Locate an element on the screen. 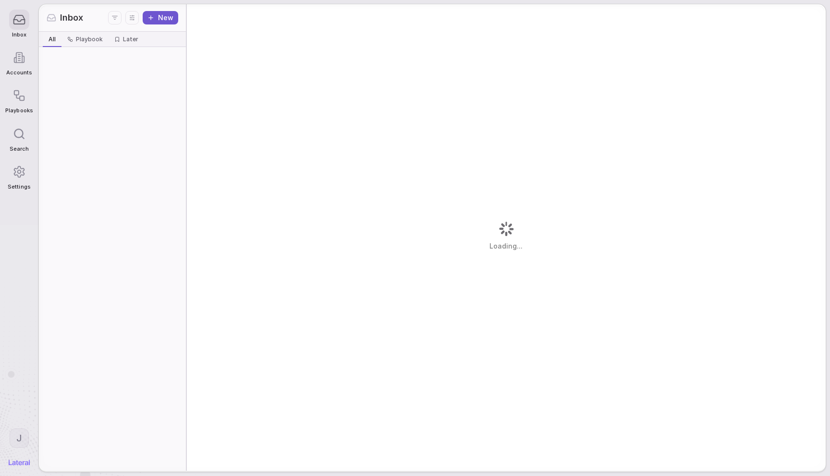 The width and height of the screenshot is (830, 476). span: Later is located at coordinates (131, 39).